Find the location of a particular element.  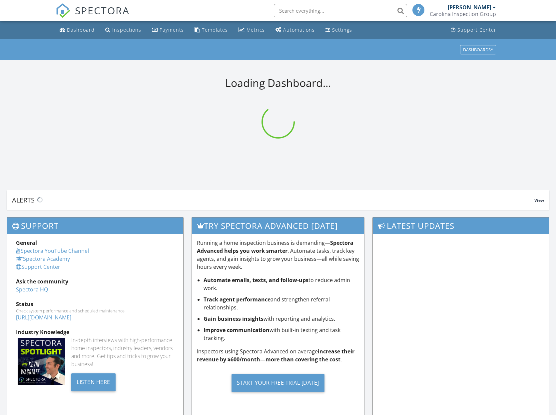

div: Status is located at coordinates (95, 304).